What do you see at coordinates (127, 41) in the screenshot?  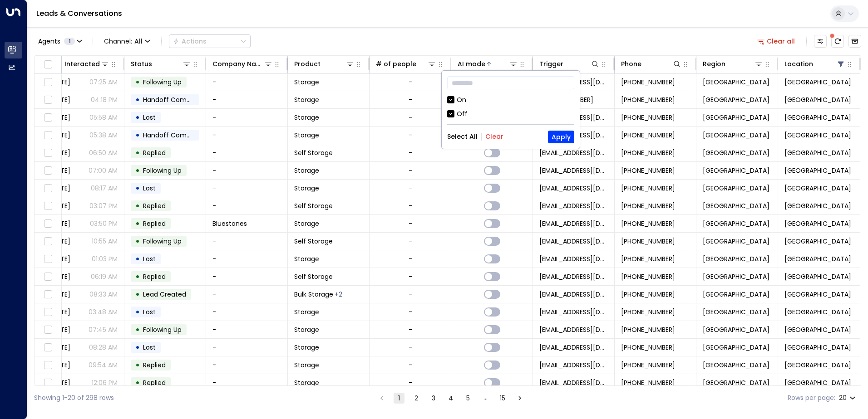 I see `button: Channel:All` at bounding box center [127, 41].